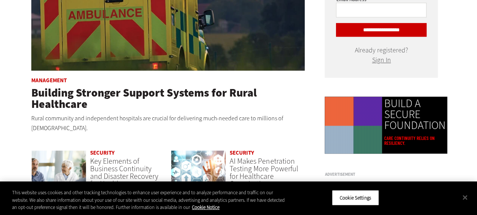 Image resolution: width=477 pixels, height=215 pixels. What do you see at coordinates (124, 172) in the screenshot?
I see `a: Key Elements of Business Continuity and Disaster Recovery for Healthcare` at bounding box center [124, 172].